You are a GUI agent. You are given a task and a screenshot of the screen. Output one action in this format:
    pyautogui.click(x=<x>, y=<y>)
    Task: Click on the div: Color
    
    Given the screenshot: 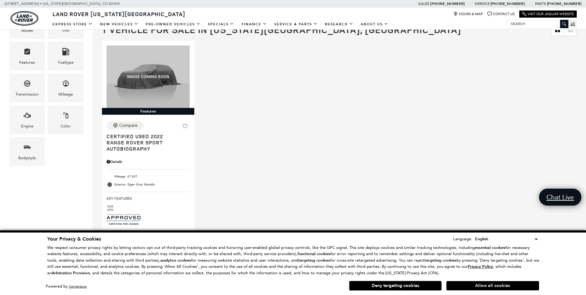 What is the action you would take?
    pyautogui.click(x=65, y=126)
    